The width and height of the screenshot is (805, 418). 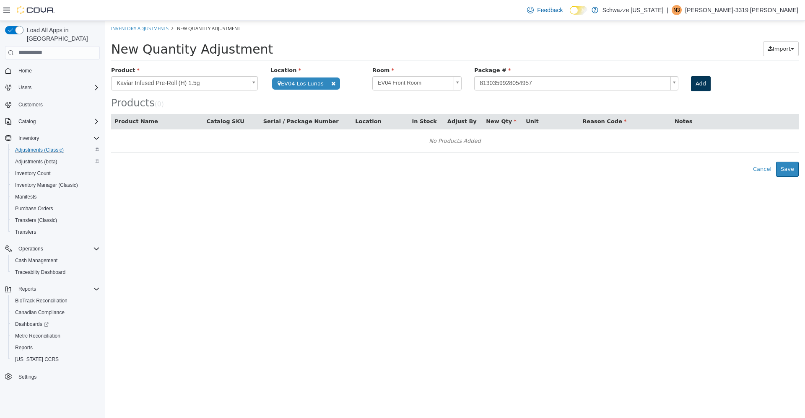 What do you see at coordinates (56, 197) in the screenshot?
I see `button: Manifests` at bounding box center [56, 197].